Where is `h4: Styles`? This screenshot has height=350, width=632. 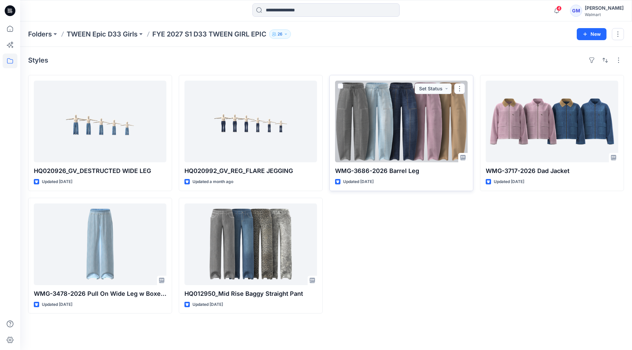 h4: Styles is located at coordinates (38, 60).